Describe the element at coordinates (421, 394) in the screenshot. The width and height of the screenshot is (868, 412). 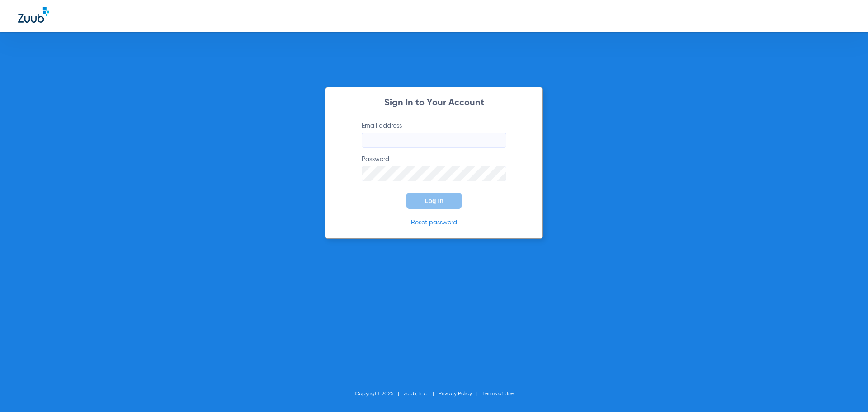
I see `li: Zuub, Inc.` at that location.